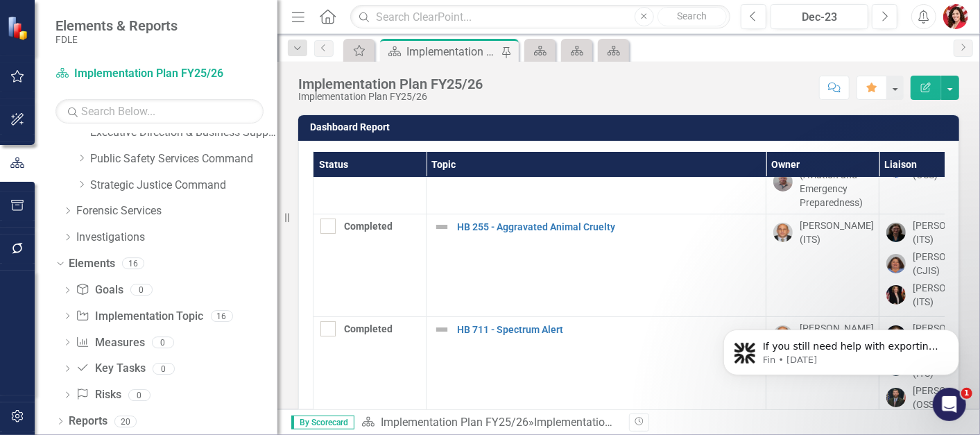  What do you see at coordinates (692, 17) in the screenshot?
I see `button: Search` at bounding box center [692, 17].